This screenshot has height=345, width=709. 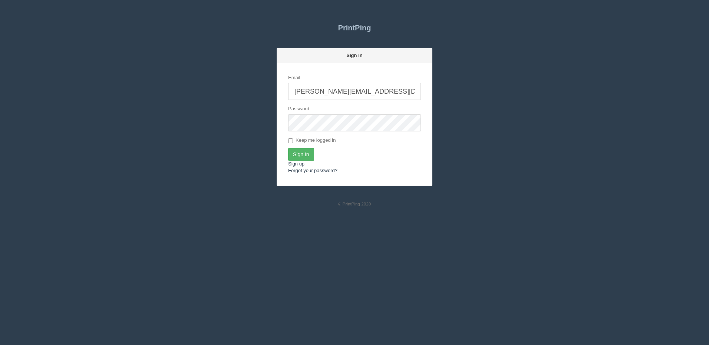 What do you see at coordinates (294, 78) in the screenshot?
I see `label: Email` at bounding box center [294, 78].